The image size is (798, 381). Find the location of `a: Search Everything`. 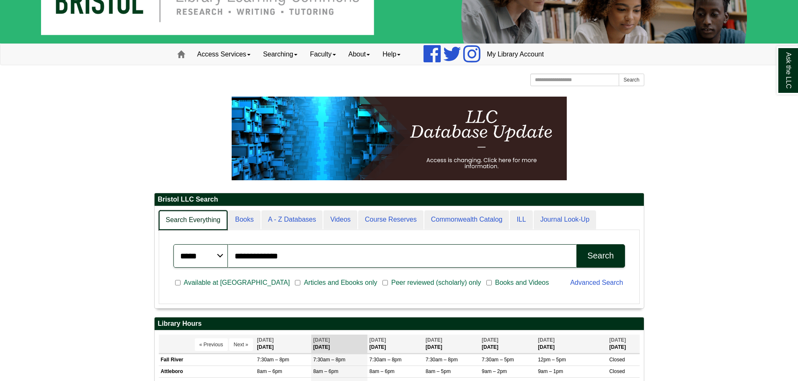

a: Search Everything is located at coordinates (193, 220).